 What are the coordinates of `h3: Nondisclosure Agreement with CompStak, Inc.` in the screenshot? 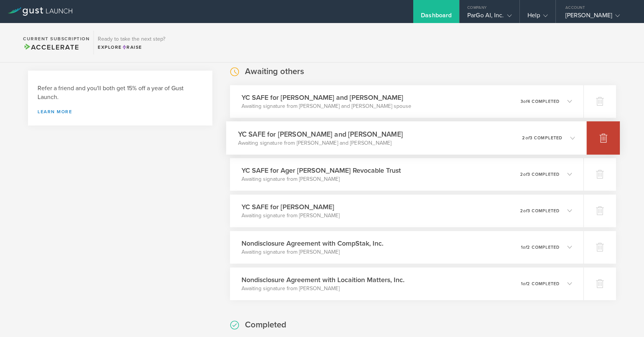 It's located at (312, 243).